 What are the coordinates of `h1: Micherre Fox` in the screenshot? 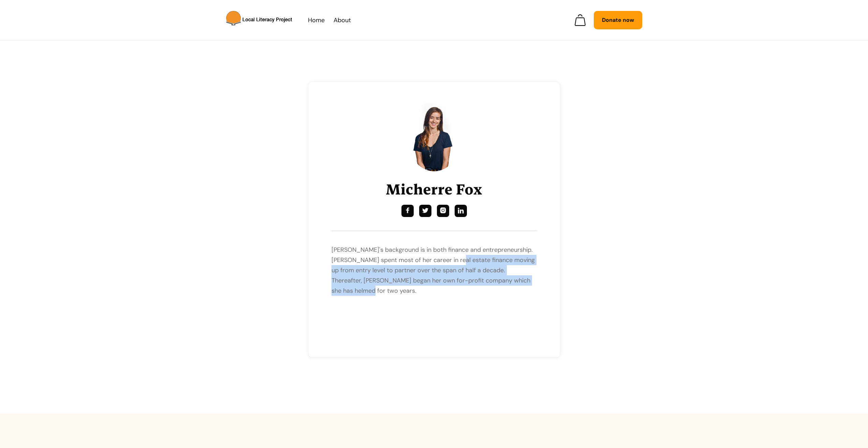 It's located at (434, 190).